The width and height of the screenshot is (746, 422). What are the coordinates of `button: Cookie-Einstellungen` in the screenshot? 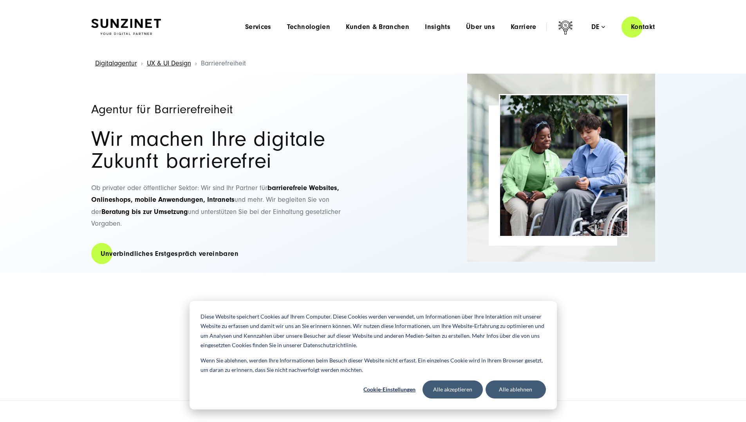 It's located at (390, 389).